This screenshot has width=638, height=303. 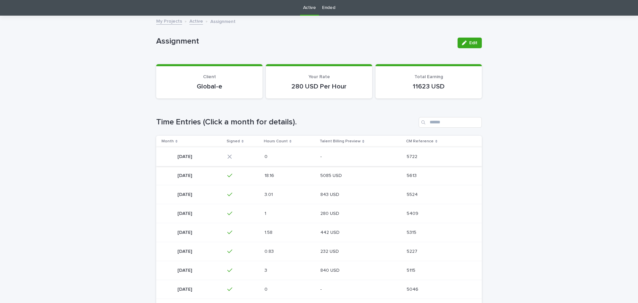 What do you see at coordinates (276, 141) in the screenshot?
I see `p: Hours Count` at bounding box center [276, 141].